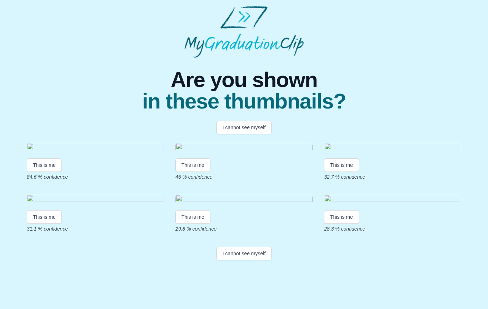 Image resolution: width=488 pixels, height=309 pixels. Describe the element at coordinates (393, 199) in the screenshot. I see `img: d612dc9f7e5c0a2be7974c977a15545c6a3f3969.gif` at that location.